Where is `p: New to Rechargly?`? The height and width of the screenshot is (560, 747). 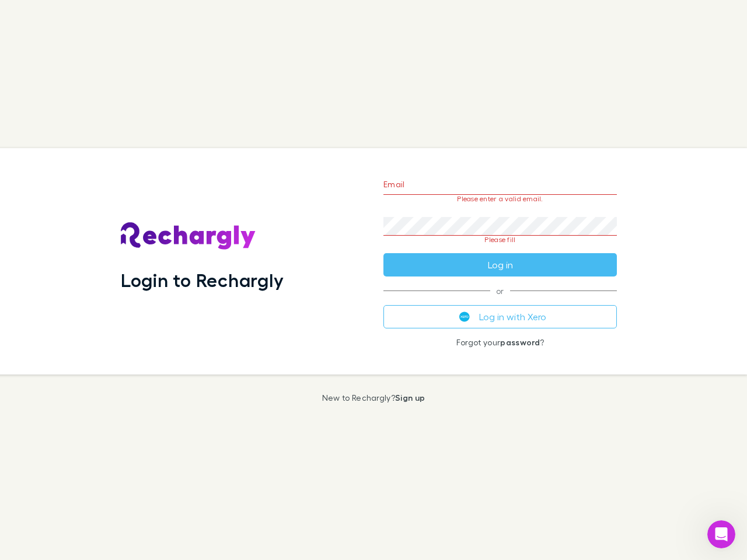 p: New to Rechargly? is located at coordinates (374, 398).